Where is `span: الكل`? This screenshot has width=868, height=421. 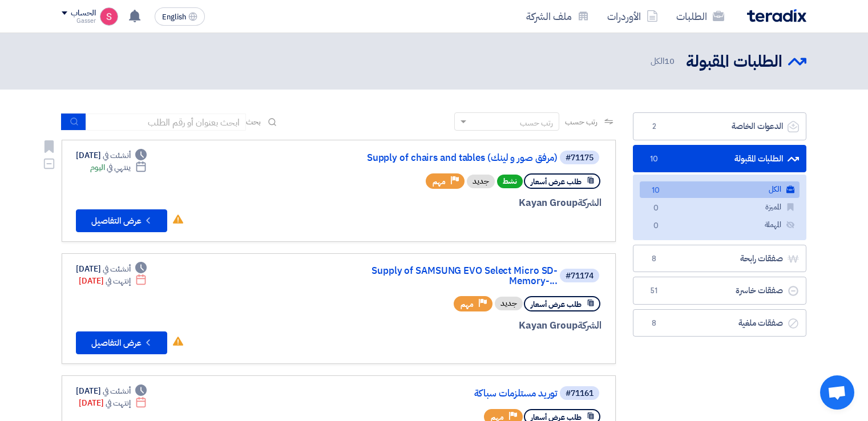 span: الكل is located at coordinates (663, 61).